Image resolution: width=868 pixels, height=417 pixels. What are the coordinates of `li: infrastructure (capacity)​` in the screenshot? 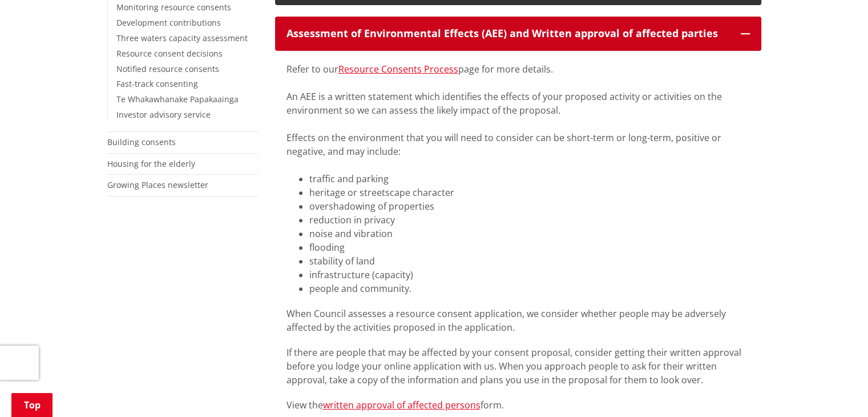 It's located at (530, 275).